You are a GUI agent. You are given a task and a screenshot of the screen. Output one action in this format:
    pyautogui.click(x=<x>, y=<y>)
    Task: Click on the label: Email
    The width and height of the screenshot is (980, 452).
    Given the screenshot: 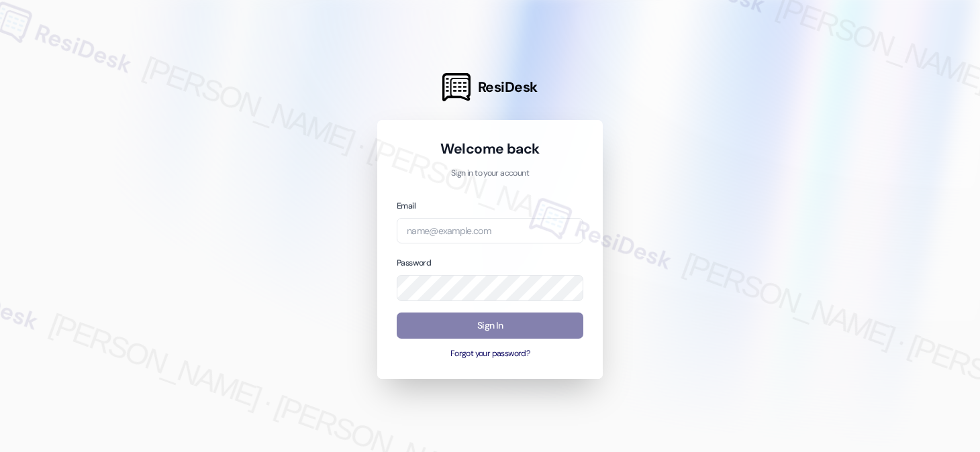 What is the action you would take?
    pyautogui.click(x=406, y=206)
    